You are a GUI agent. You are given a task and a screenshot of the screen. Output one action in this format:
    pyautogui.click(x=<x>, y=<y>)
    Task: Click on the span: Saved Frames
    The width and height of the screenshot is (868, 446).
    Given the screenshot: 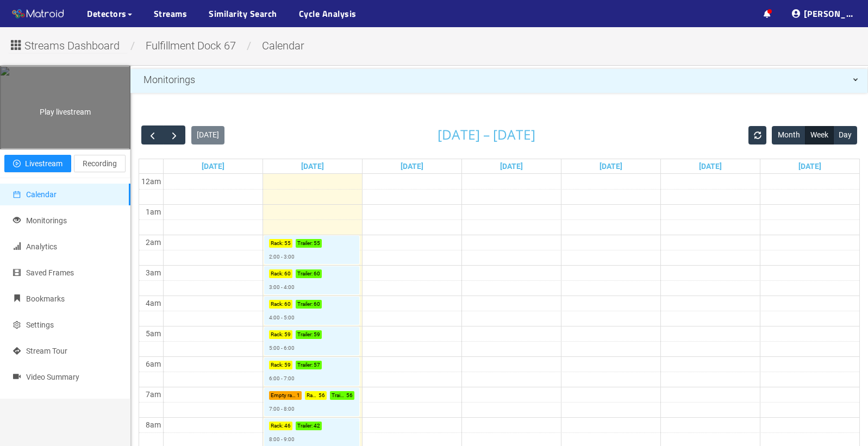 What is the action you would take?
    pyautogui.click(x=50, y=273)
    